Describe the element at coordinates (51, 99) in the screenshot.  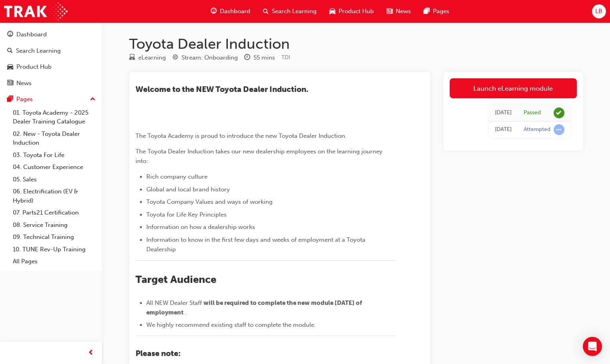
I see `button: Pages` at that location.